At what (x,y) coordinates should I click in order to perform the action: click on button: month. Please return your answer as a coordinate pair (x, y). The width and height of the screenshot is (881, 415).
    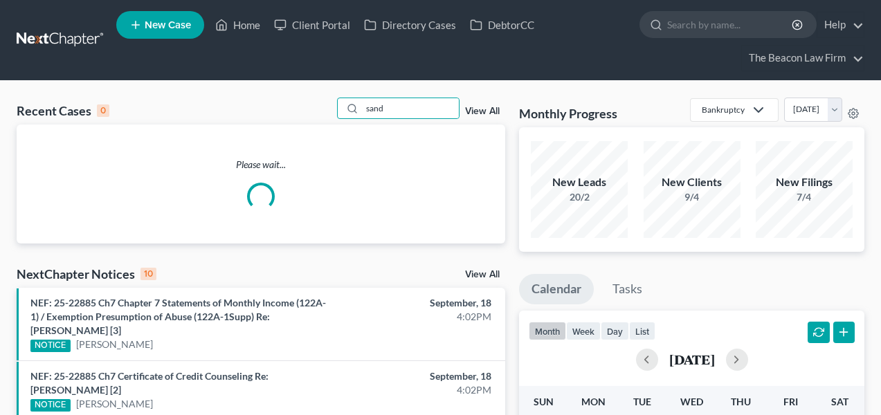
    Looking at the image, I should click on (547, 331).